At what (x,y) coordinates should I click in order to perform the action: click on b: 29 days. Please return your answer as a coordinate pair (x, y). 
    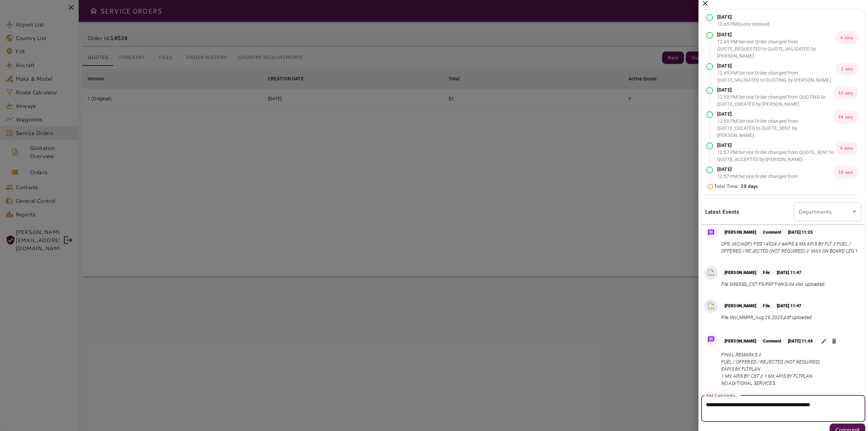
    Looking at the image, I should click on (750, 186).